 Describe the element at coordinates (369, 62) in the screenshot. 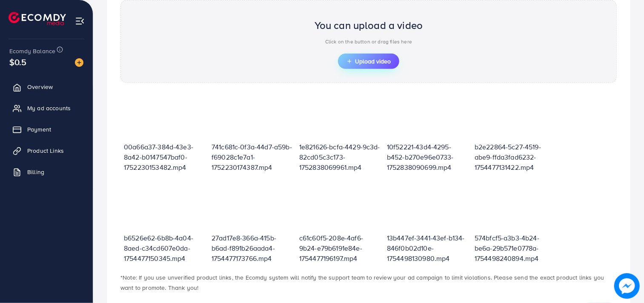

I see `span: Upload video` at that location.